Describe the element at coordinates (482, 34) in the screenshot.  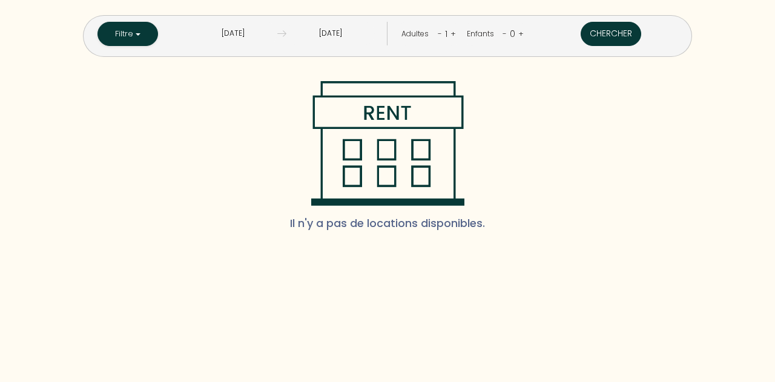
I see `div: Enfants` at that location.